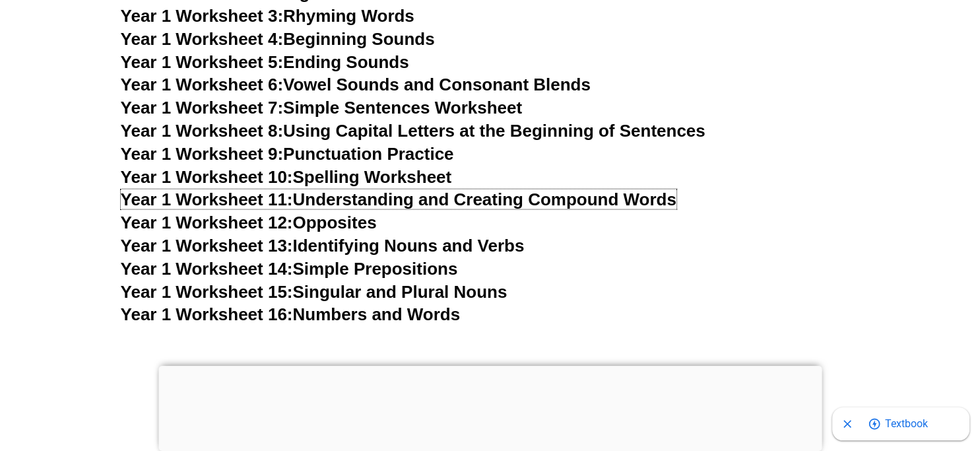  What do you see at coordinates (202, 154) in the screenshot?
I see `span: Year 1 Worksheet 9:` at bounding box center [202, 154].